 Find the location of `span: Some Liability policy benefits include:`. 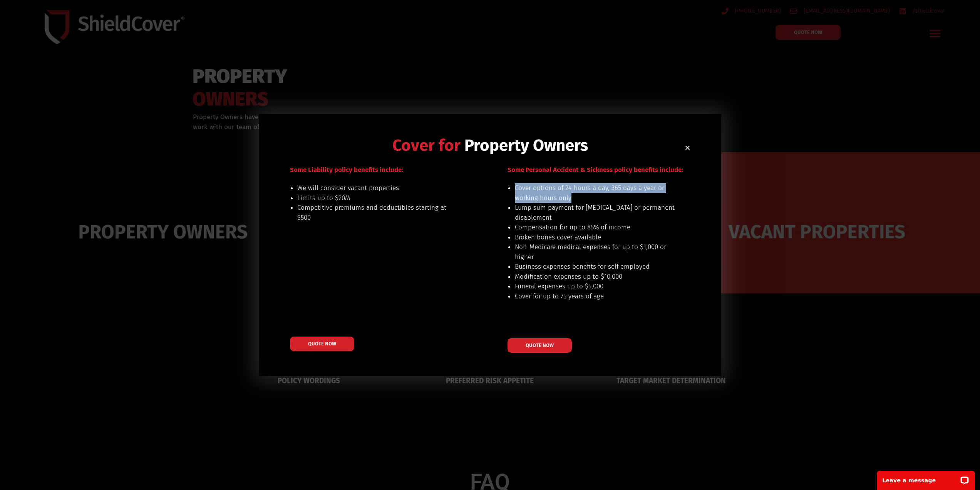

span: Some Liability policy benefits include: is located at coordinates (347, 170).